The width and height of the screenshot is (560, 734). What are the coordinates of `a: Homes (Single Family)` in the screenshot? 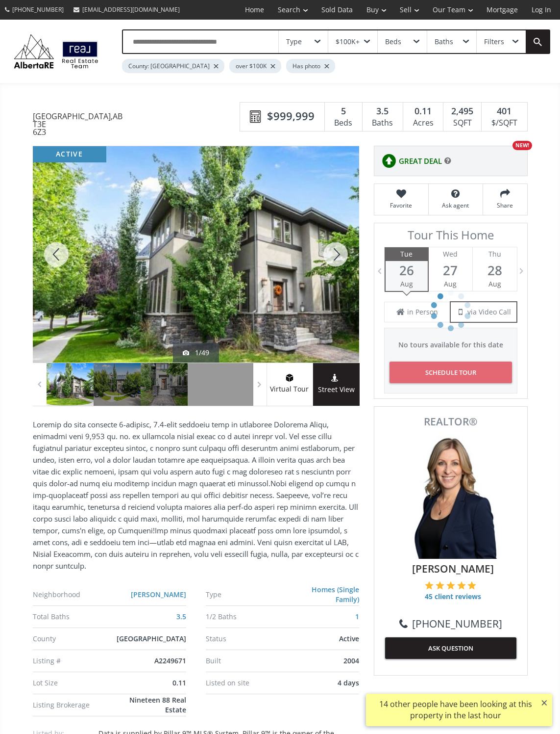 It's located at (335, 594).